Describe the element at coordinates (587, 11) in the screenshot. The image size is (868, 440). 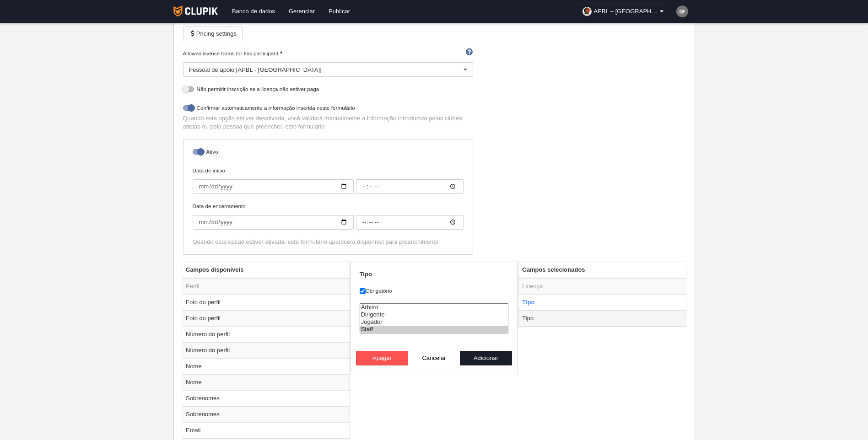
I see `img: OarJK53L20jC.30x30.jpg` at that location.